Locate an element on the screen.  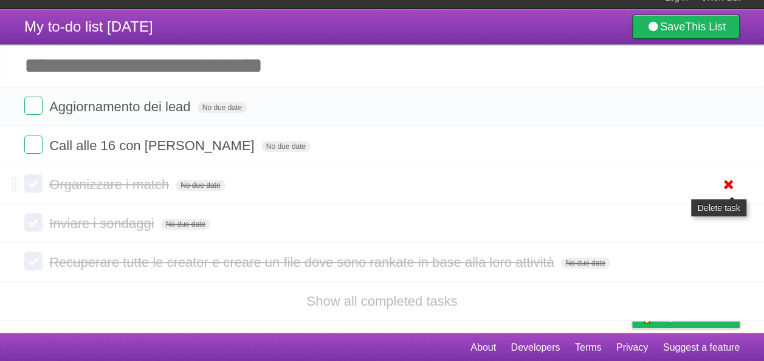
span: Aggiornamento dei lead is located at coordinates (121, 106).